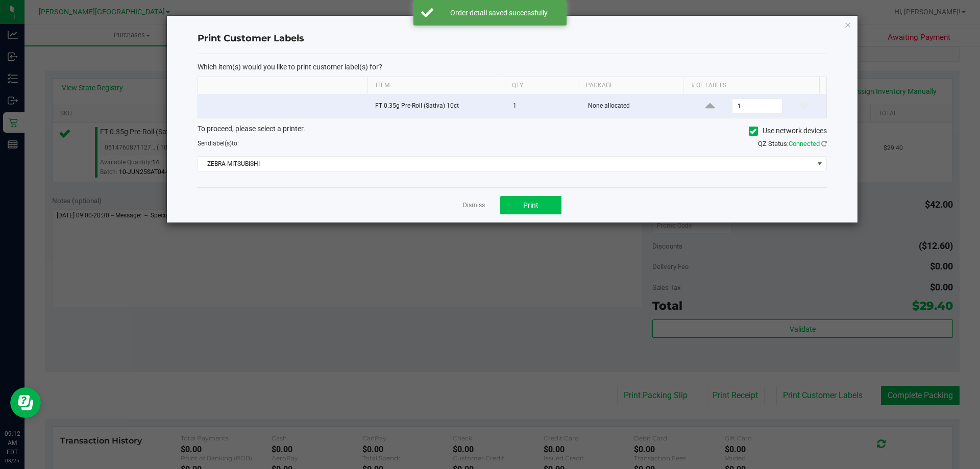 The width and height of the screenshot is (980, 469). What do you see at coordinates (544, 106) in the screenshot?
I see `td: 1` at bounding box center [544, 106].